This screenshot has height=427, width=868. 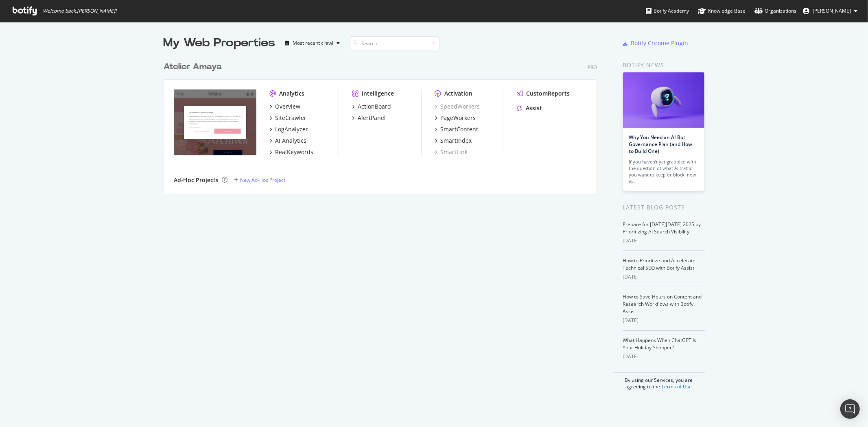 I want to click on div: Botify Academy, so click(x=667, y=11).